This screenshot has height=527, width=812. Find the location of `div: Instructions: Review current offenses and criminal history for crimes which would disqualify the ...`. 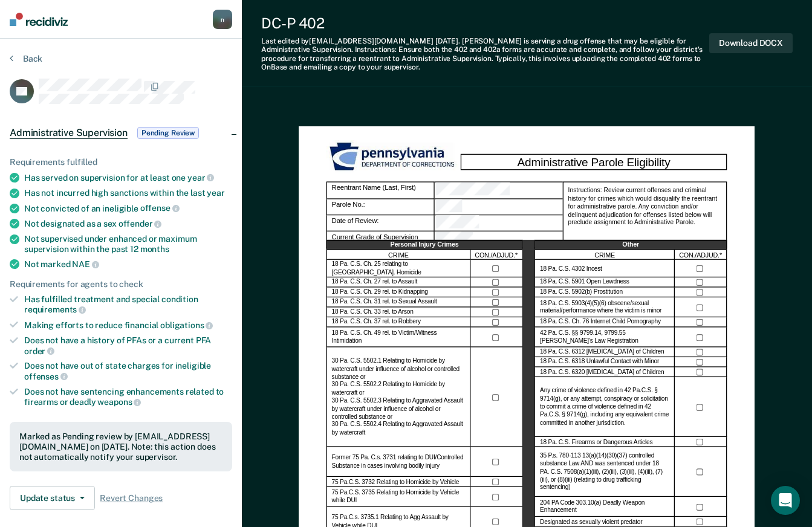

div: Instructions: Review current offenses and criminal history for crimes which would disqualify the ... is located at coordinates (645, 215).